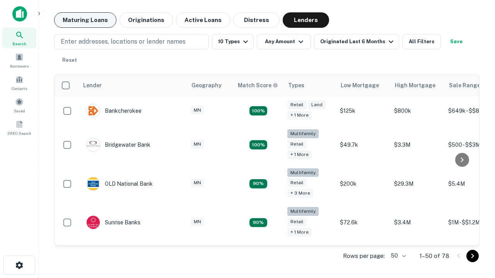 This screenshot has width=495, height=278. Describe the element at coordinates (19, 44) in the screenshot. I see `span: Search` at that location.